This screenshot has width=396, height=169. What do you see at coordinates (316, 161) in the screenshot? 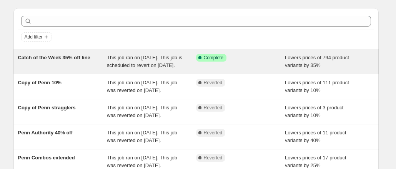
I see `span: Lowers prices of 17 product variants by 25%` at bounding box center [316, 161].